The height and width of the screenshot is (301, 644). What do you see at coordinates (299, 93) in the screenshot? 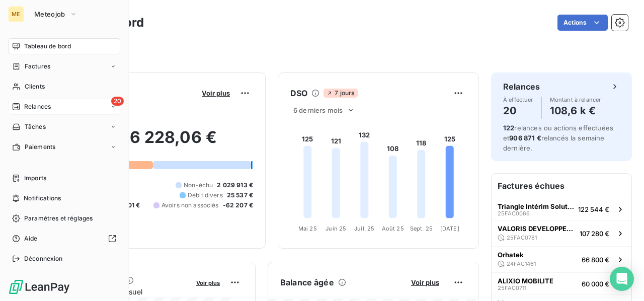
I see `h6: DSO` at bounding box center [299, 93].